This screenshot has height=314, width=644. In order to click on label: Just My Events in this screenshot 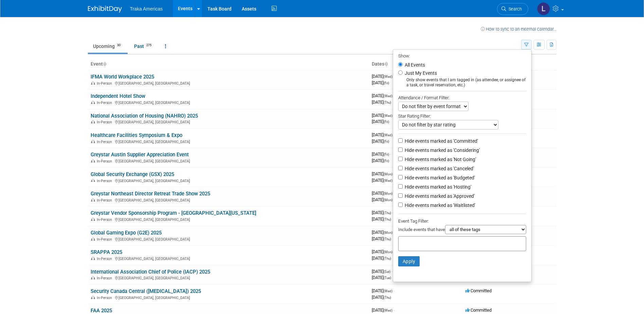, I will do `click(420, 73)`.